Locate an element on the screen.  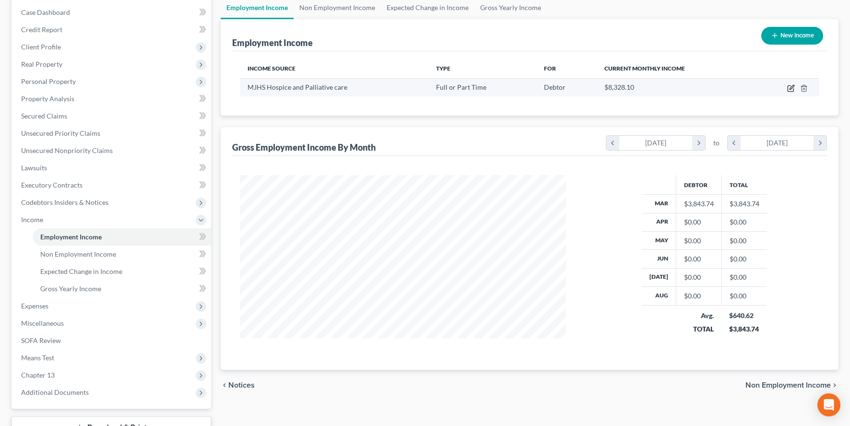
span: Debtor is located at coordinates (555, 87).